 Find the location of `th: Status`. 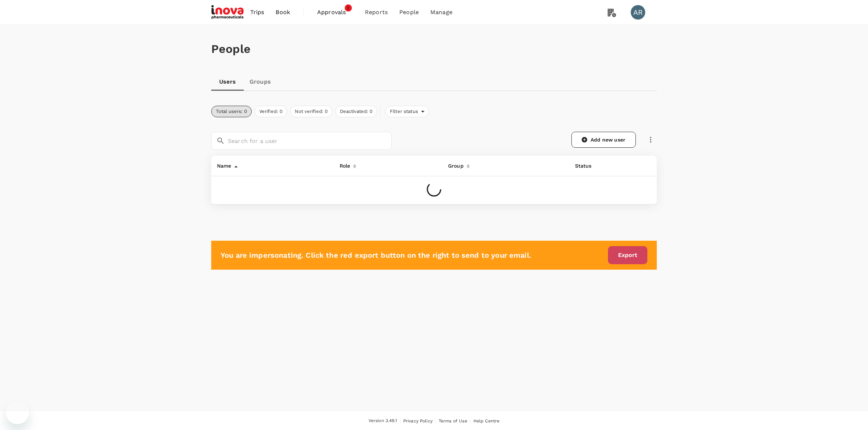

th: Status is located at coordinates (591, 166).